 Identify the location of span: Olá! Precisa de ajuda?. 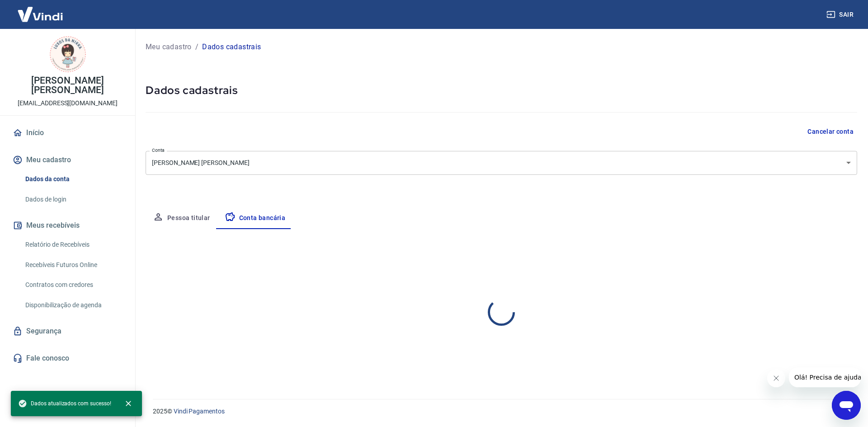
(41, 10).